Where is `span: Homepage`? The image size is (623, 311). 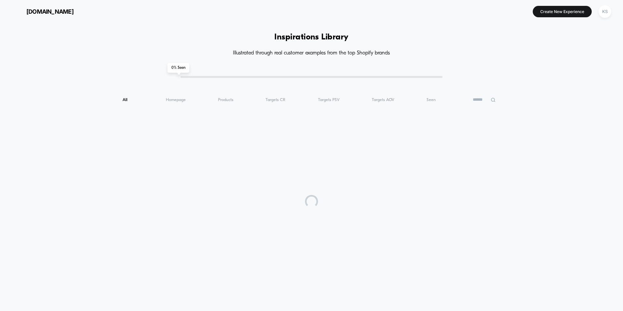
span: Homepage is located at coordinates (176, 100).